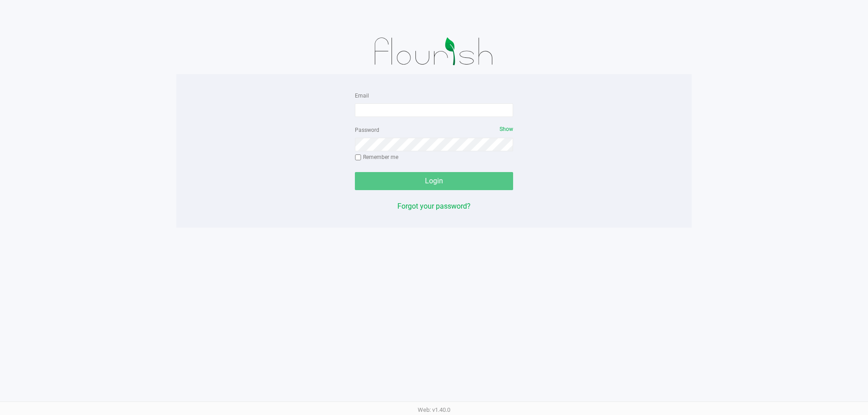 The height and width of the screenshot is (415, 868). What do you see at coordinates (434, 410) in the screenshot?
I see `span: Web: v1.40.0` at bounding box center [434, 410].